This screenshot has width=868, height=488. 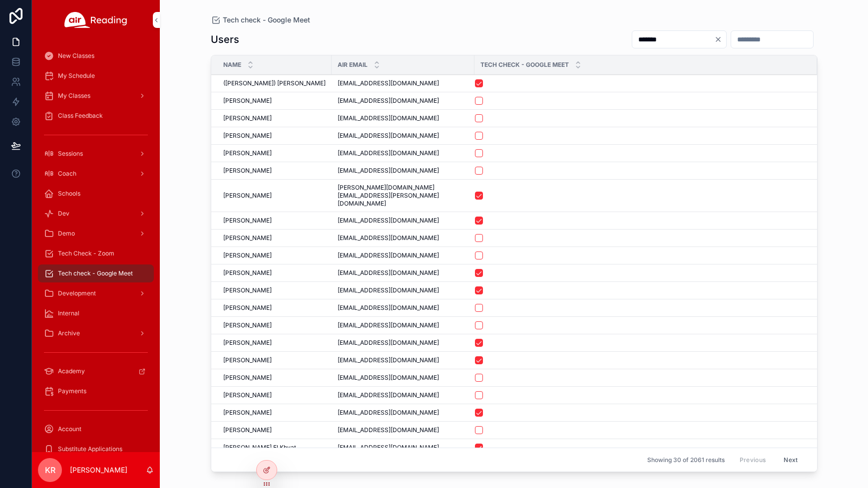 I want to click on span: Development, so click(x=77, y=293).